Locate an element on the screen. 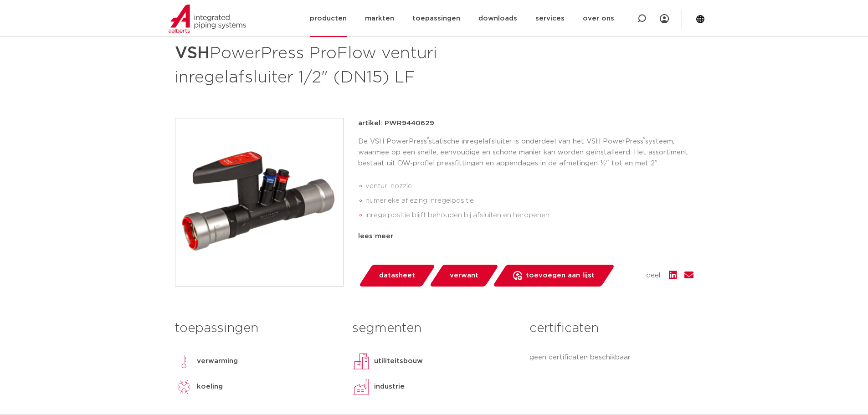 The width and height of the screenshot is (868, 415). p: verwarming is located at coordinates (217, 361).